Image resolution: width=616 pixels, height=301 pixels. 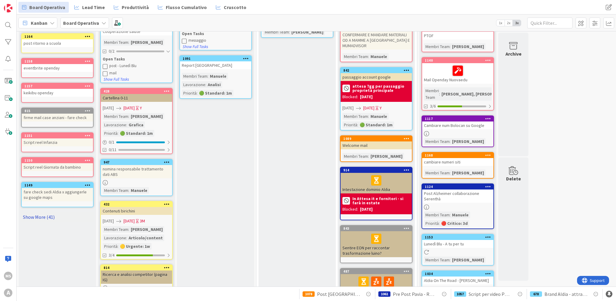 I want to click on div: Ricerca e analisi competitor (pagina IG), so click(x=137, y=277).